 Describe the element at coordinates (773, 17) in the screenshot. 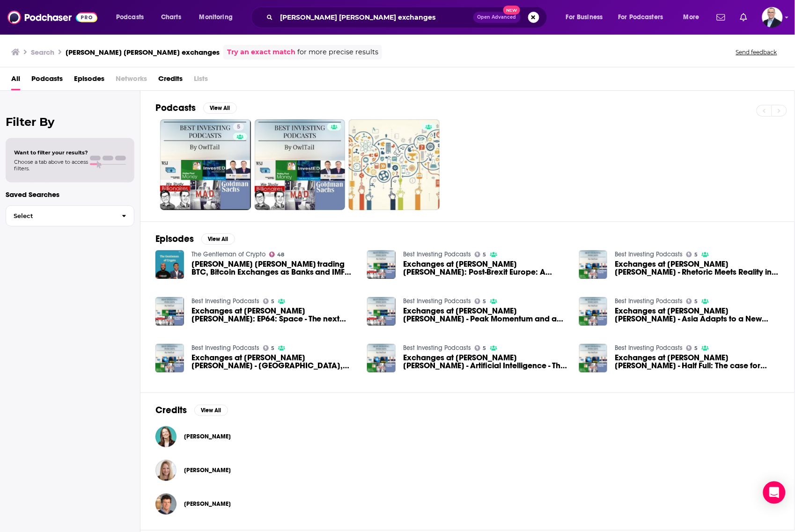

I see `img: User Profile` at that location.